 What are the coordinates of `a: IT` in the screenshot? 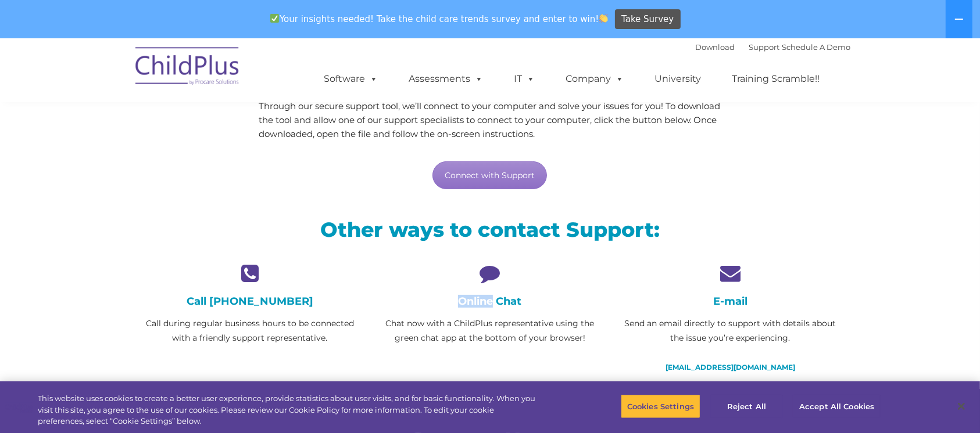 It's located at (524, 79).